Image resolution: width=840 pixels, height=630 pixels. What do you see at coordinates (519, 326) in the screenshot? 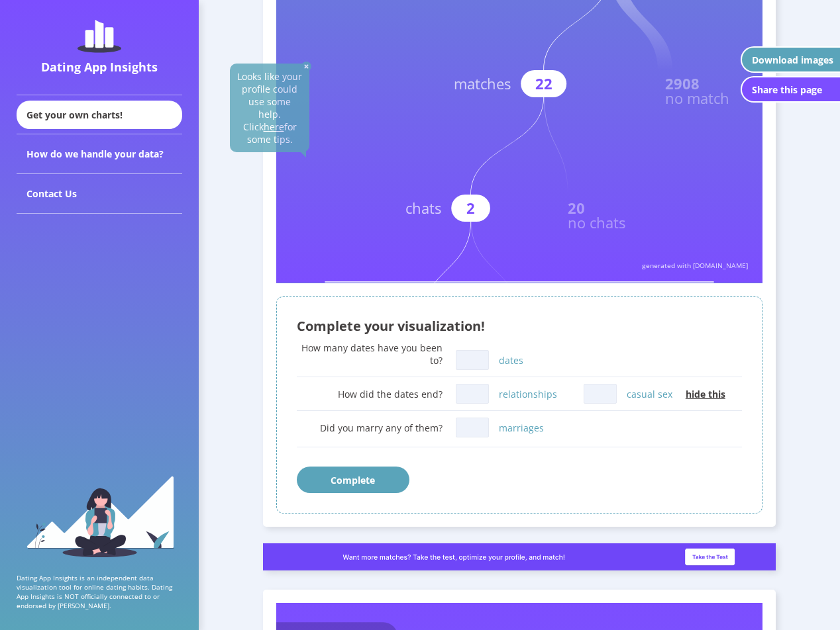
I see `div: Complete your visualization!` at bounding box center [519, 326].